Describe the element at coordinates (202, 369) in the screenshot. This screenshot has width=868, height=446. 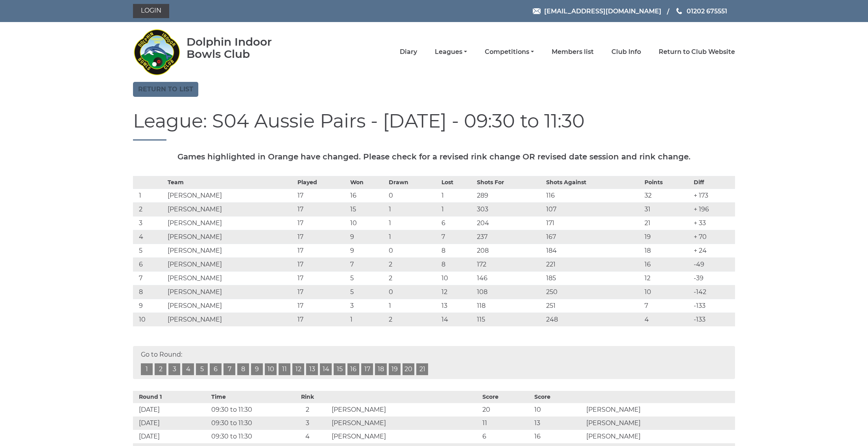
I see `a: 5` at that location.